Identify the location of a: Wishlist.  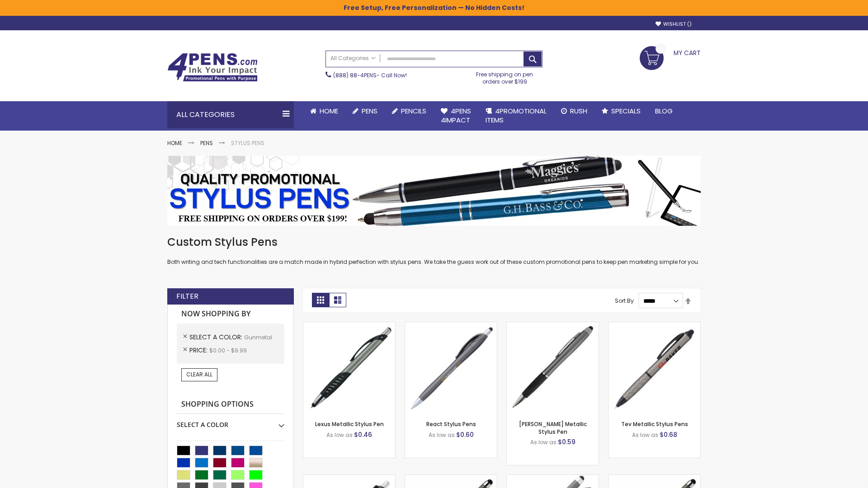
(674, 24).